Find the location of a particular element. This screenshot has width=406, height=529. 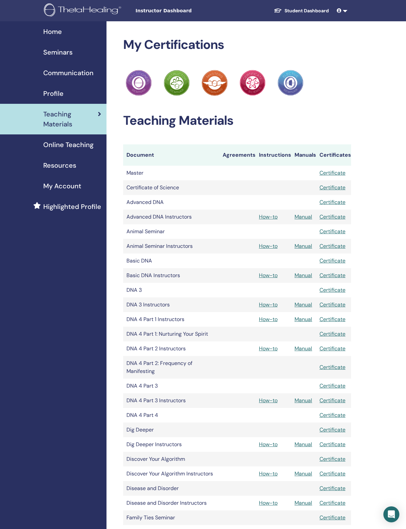

td: DNA 3 Instructors is located at coordinates (171, 305).